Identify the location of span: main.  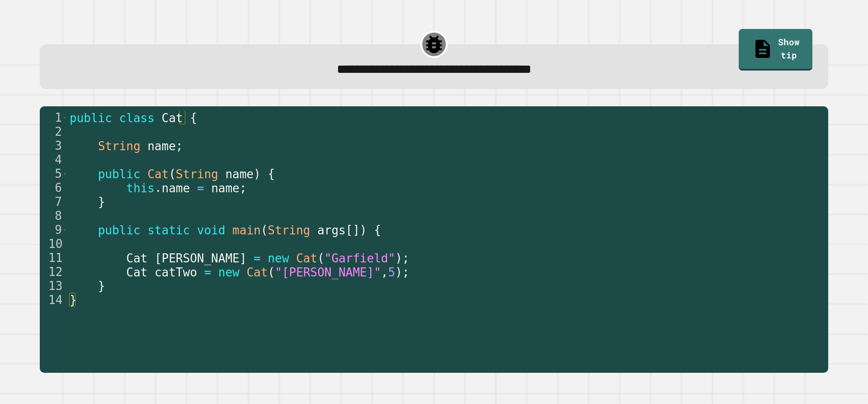
(246, 230).